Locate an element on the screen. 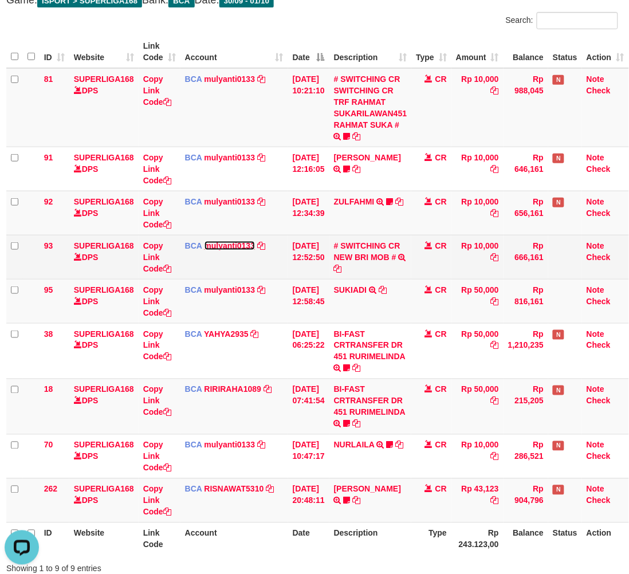  td: Rp 215,205 is located at coordinates (526, 406).